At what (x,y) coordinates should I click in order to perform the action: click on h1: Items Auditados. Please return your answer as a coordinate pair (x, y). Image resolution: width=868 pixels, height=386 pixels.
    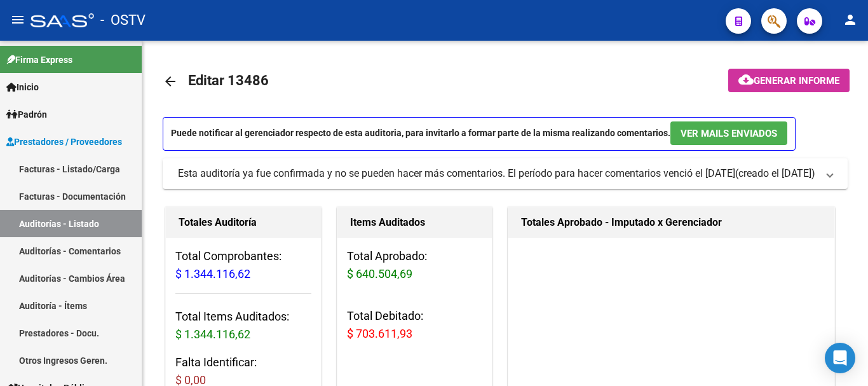
    Looking at the image, I should click on (415, 222).